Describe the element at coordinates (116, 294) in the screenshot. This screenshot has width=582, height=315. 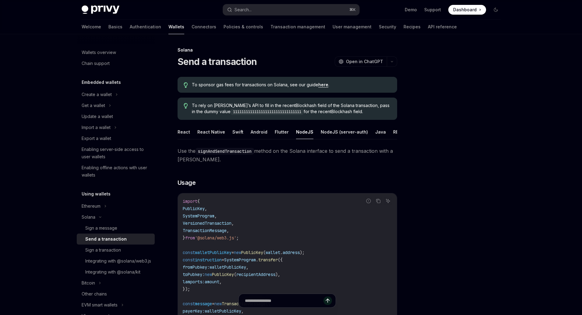
I see `a: Other chains` at that location.